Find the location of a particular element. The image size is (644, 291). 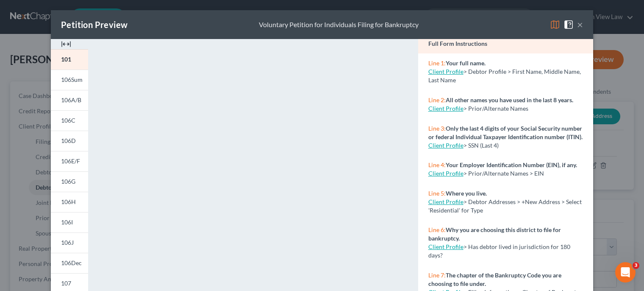

span: > Debtor Addresses > +New Address > Select 'Residential' for Type is located at coordinates (505, 206).